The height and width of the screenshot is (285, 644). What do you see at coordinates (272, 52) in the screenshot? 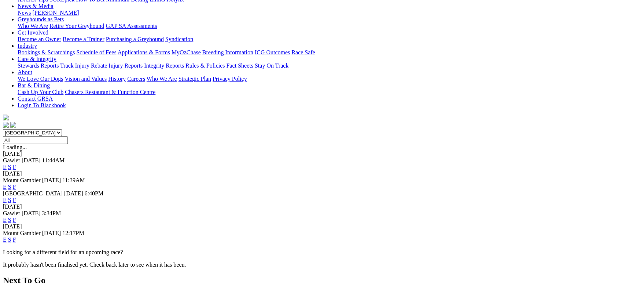
I see `a: ICG Outcomes` at bounding box center [272, 52].